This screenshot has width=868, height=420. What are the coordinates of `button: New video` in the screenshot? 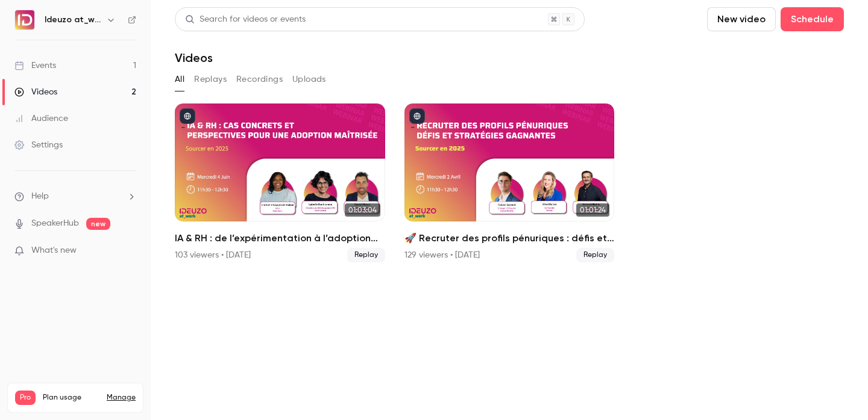 It's located at (741, 19).